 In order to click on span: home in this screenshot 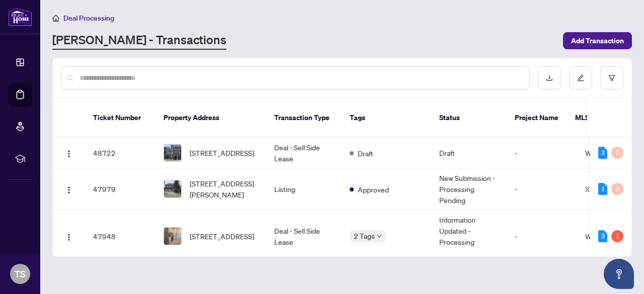, I will do `click(56, 18)`.